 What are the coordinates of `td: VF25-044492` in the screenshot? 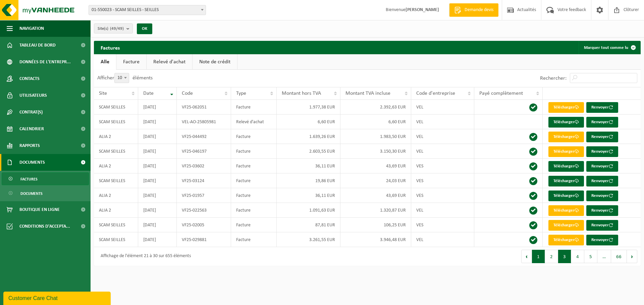 It's located at (203, 137).